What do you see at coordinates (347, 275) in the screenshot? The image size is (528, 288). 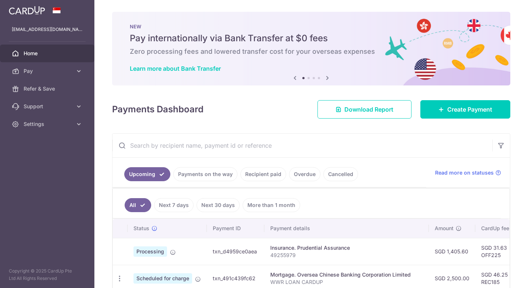 I see `div: Mortgage. Oversea Chinese Banking Corporation Limited` at bounding box center [347, 275].